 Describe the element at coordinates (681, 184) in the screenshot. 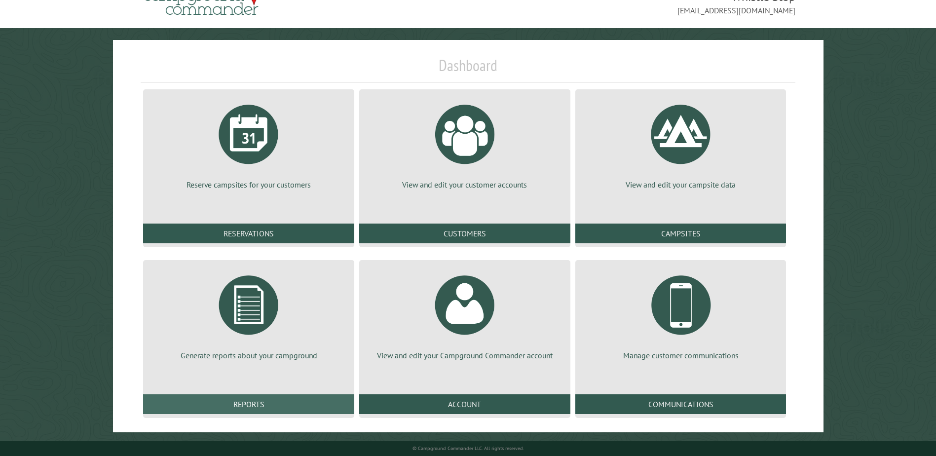

I see `p: View and edit your campsite data` at that location.